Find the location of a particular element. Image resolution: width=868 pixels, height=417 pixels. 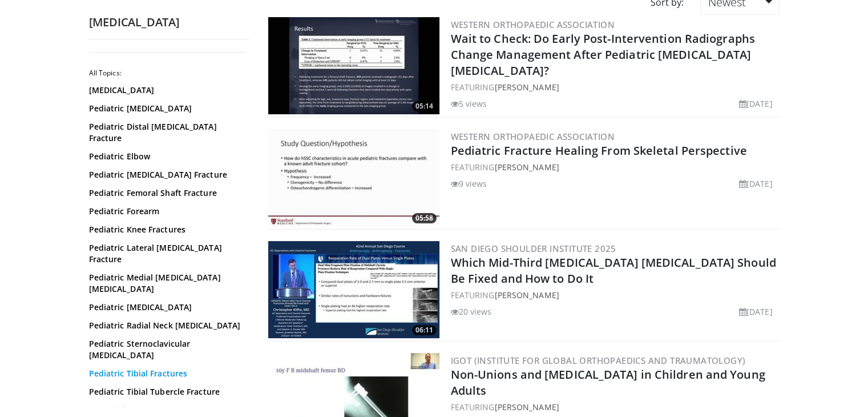

a: Pediatric Tibial Fractures is located at coordinates (166, 374).